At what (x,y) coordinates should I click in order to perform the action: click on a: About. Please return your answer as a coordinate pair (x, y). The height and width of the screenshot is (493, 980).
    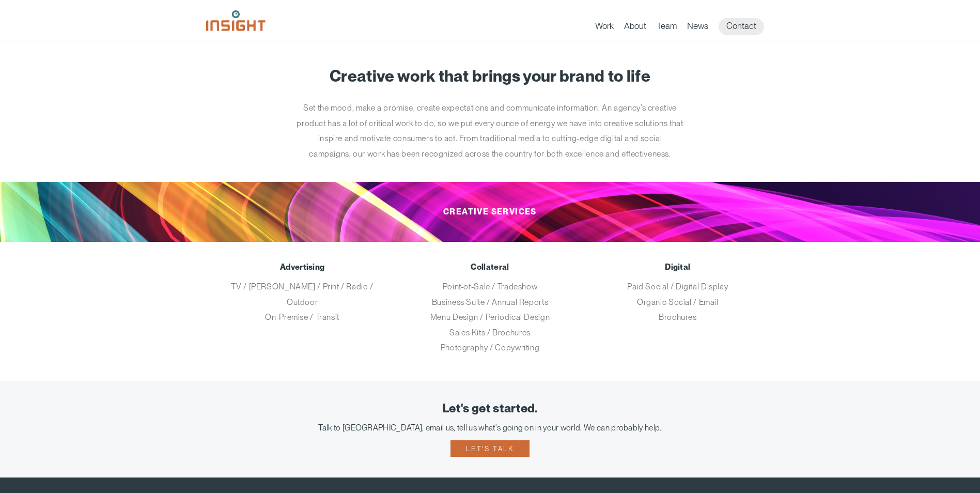
    Looking at the image, I should click on (635, 28).